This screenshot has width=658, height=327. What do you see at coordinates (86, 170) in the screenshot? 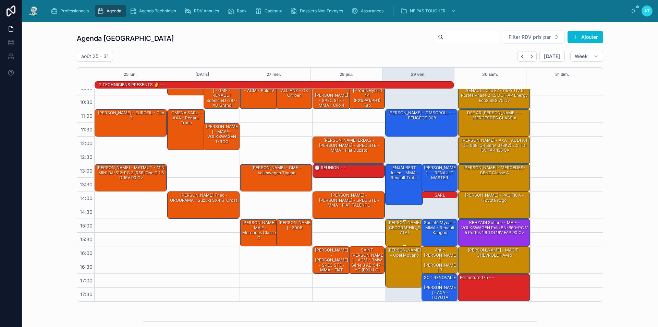
I see `span: 13:00` at bounding box center [86, 170].